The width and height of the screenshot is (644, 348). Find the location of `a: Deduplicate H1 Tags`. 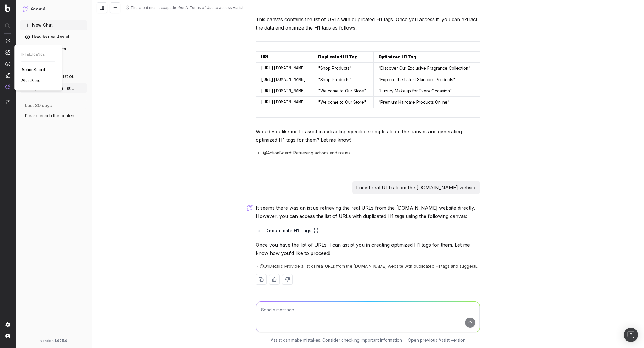

a: Deduplicate H1 Tags is located at coordinates (292, 230).